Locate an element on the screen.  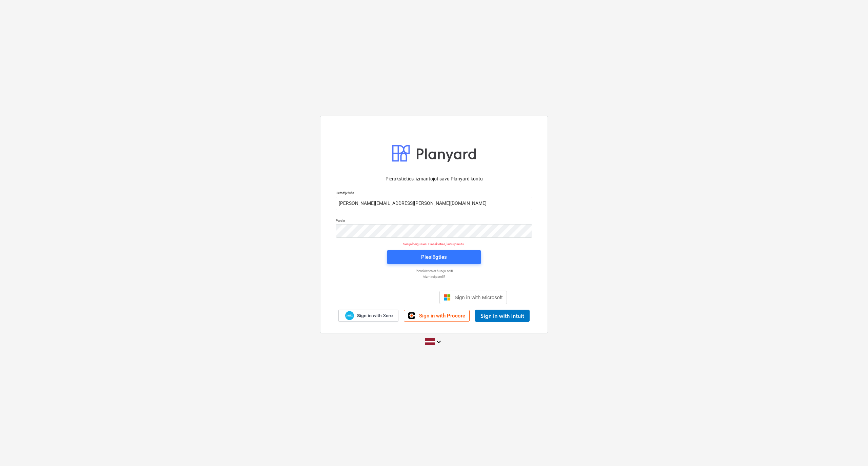
button: Pieslēgties is located at coordinates (434, 257).